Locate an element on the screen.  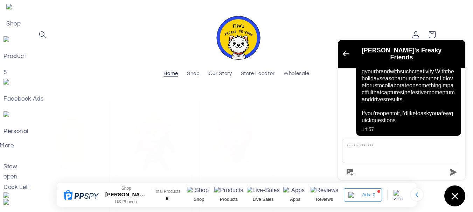
p: Shop is located at coordinates (33, 24).